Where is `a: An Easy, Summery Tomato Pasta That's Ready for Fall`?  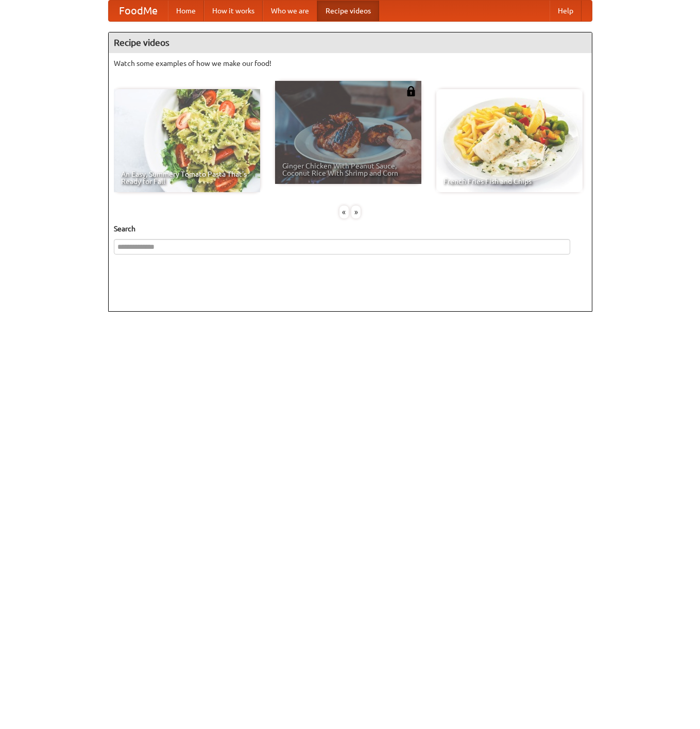
a: An Easy, Summery Tomato Pasta That's Ready for Fall is located at coordinates (187, 141).